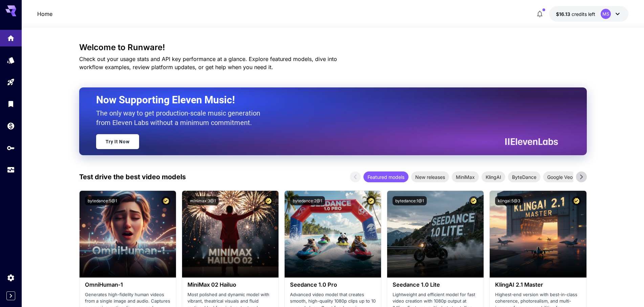  Describe the element at coordinates (117, 142) in the screenshot. I see `a: Try It Now` at that location.